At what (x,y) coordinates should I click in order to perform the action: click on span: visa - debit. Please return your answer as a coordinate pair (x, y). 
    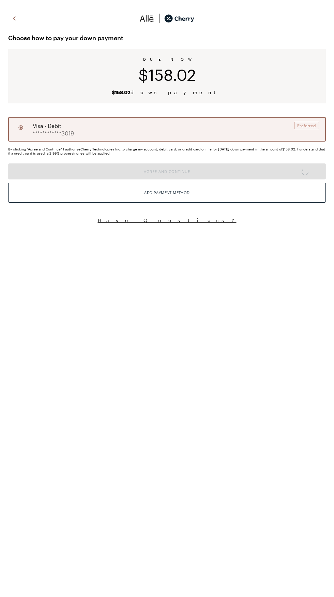
    Looking at the image, I should click on (47, 126).